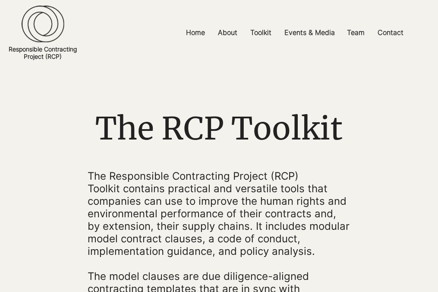 The height and width of the screenshot is (292, 438). Describe the element at coordinates (391, 32) in the screenshot. I see `a: Contact` at that location.